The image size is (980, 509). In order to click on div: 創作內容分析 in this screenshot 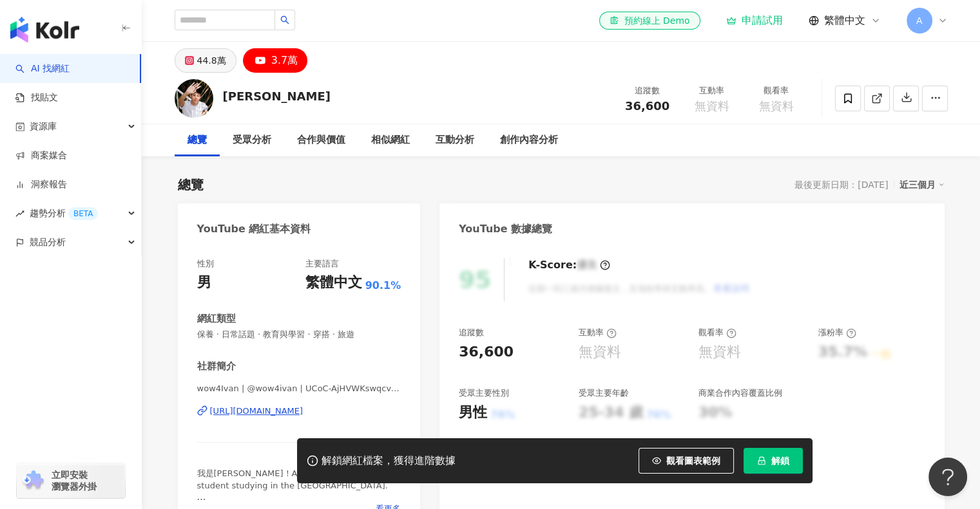, I will do `click(529, 140)`.